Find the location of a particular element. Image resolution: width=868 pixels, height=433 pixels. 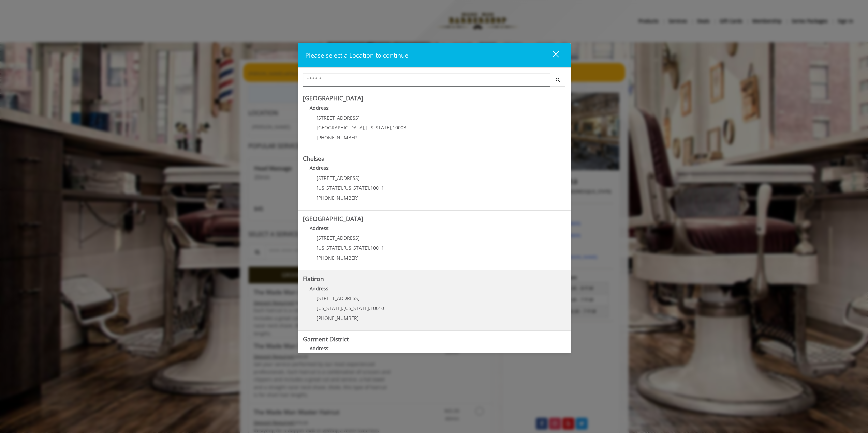

span: 10010 is located at coordinates (377, 308).